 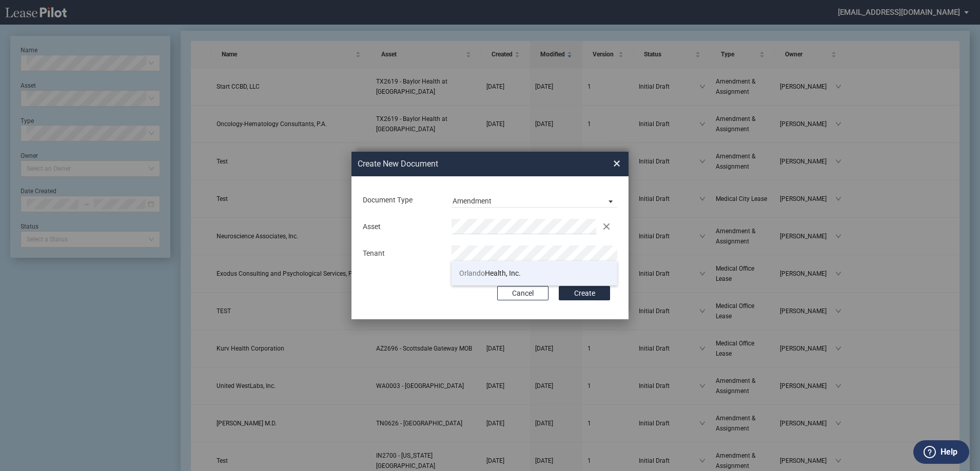 What do you see at coordinates (490, 236) in the screenshot?
I see `md-dialog: Create New ...` at bounding box center [490, 236].